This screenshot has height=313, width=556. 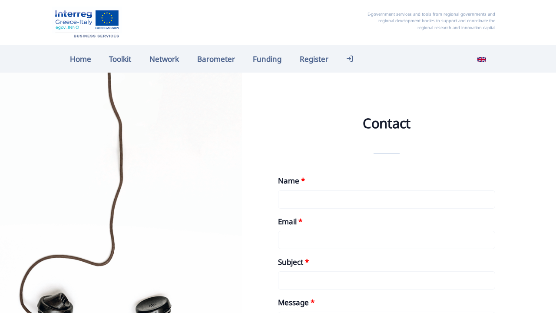 I want to click on a: Network, so click(x=164, y=59).